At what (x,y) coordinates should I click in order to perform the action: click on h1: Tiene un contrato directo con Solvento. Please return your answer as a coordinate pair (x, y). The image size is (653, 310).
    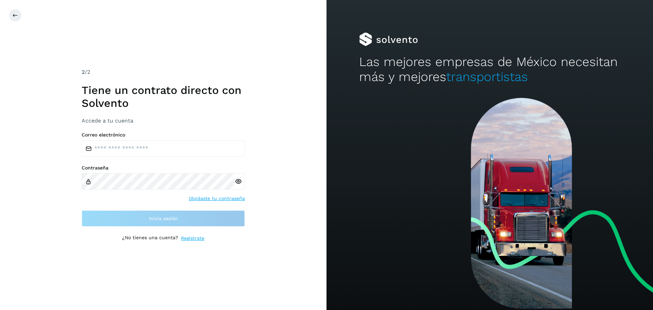
    Looking at the image, I should click on (163, 97).